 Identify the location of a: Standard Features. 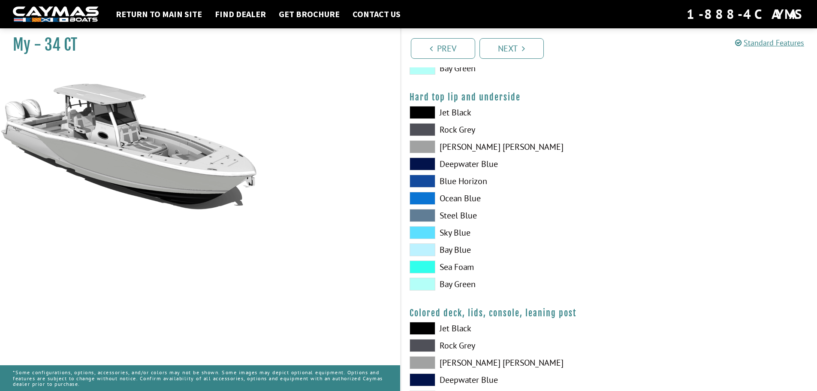
(769, 42).